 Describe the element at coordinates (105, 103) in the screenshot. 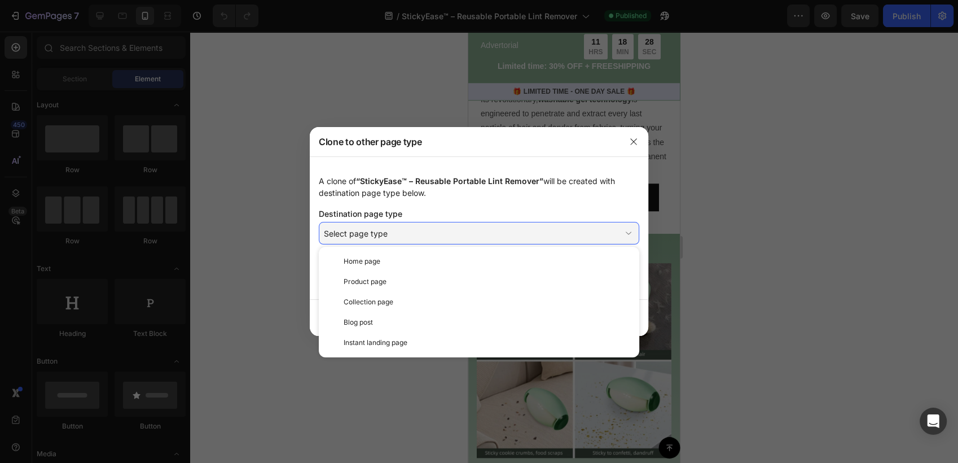

I see `p: Its revolutionary, is engineered to penetrate and extract every last particle of hair and dander ...` at that location.